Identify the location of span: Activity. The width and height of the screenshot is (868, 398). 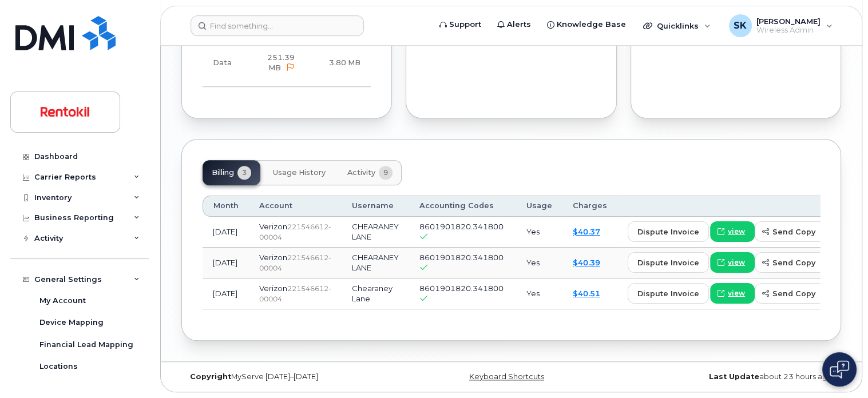
(361, 173).